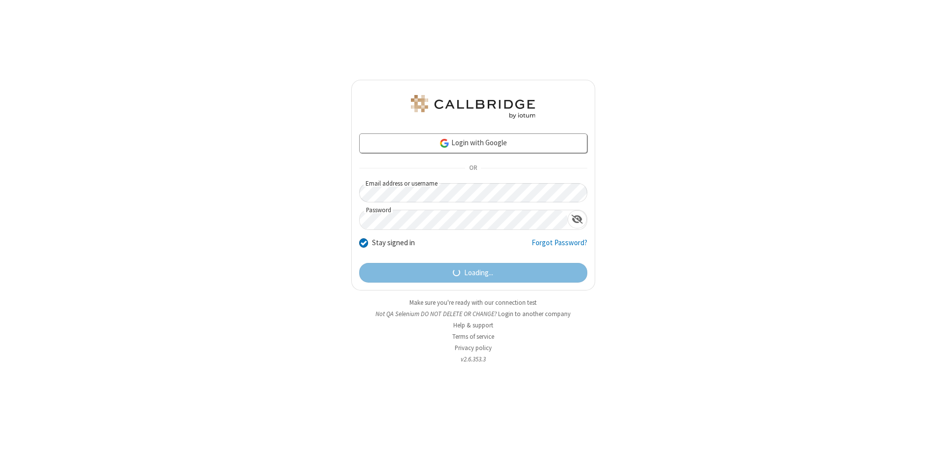 The height and width of the screenshot is (451, 946). Describe the element at coordinates (577, 219) in the screenshot. I see `div: Show password` at that location.